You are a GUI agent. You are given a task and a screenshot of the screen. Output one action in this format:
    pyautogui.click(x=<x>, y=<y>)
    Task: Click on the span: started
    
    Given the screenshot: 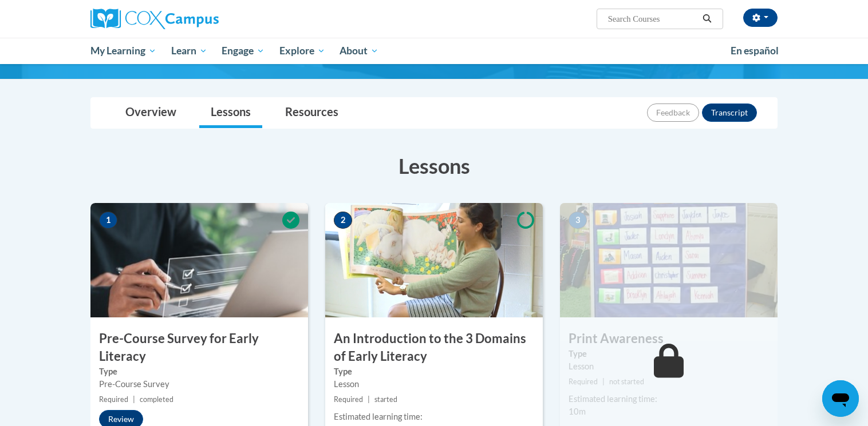 What is the action you would take?
    pyautogui.click(x=386, y=399)
    